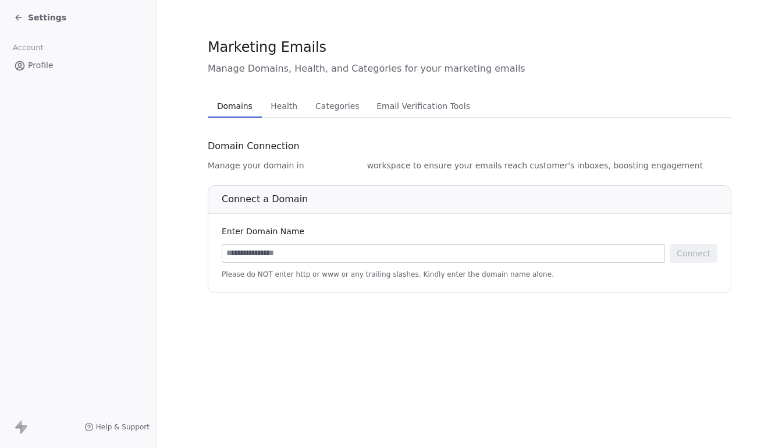 This screenshot has width=782, height=448. What do you see at coordinates (254, 146) in the screenshot?
I see `span: Domain Connection` at bounding box center [254, 146].